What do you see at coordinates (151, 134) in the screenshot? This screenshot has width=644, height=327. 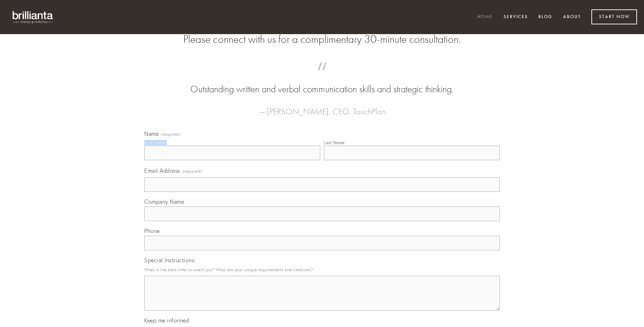 I see `span: Name` at bounding box center [151, 134].